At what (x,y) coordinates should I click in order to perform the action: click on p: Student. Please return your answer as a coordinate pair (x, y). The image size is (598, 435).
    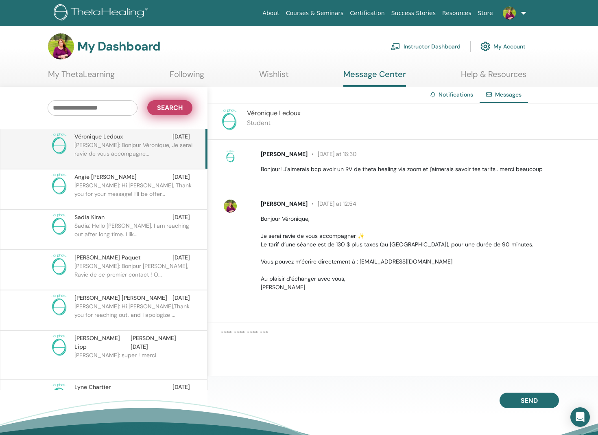
    Looking at the image, I should click on (274, 123).